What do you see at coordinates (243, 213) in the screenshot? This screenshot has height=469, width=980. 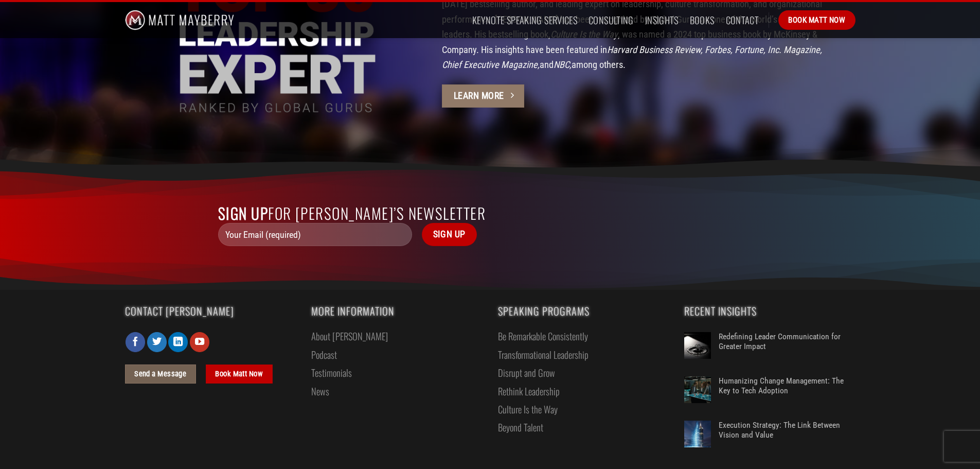 I see `span: Sign up` at bounding box center [243, 213].